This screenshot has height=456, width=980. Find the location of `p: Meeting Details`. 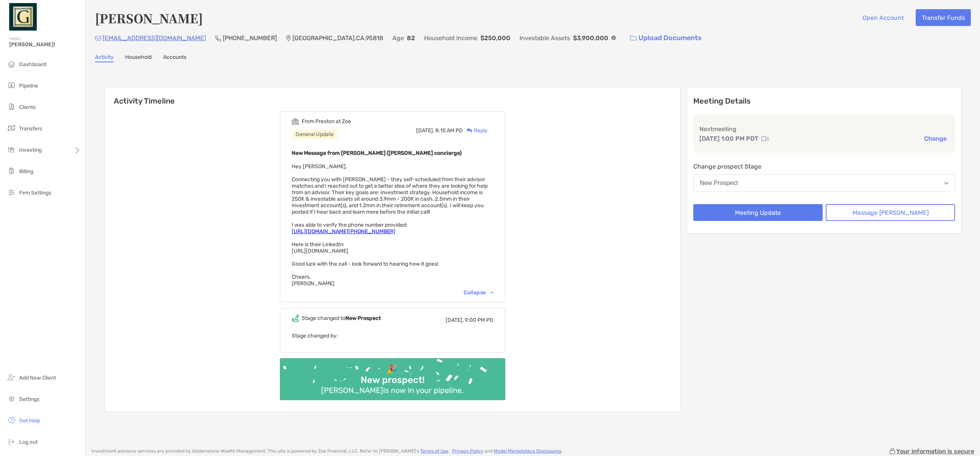

p: Meeting Details is located at coordinates (824, 101).